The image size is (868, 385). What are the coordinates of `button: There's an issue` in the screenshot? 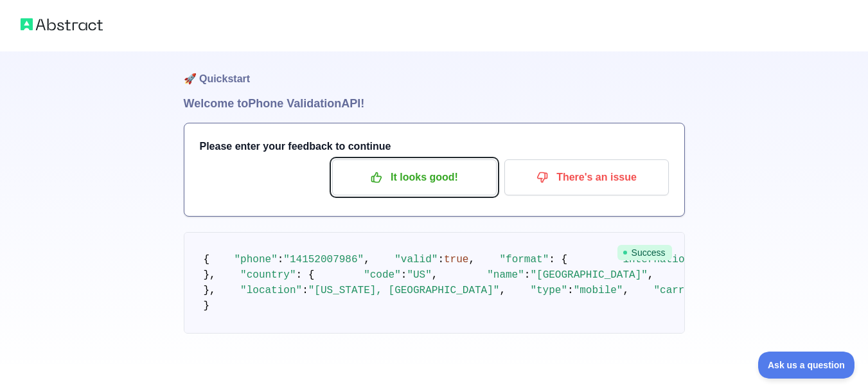 It's located at (587, 178).